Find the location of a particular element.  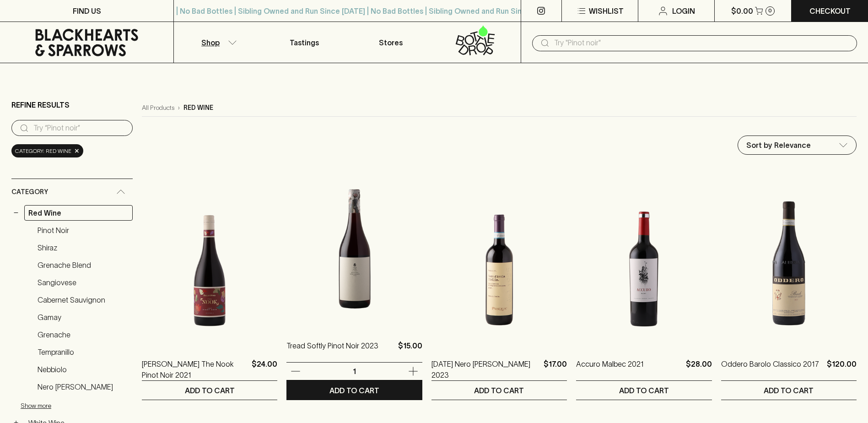

p: Tread Softly Pinot Noir 2023 is located at coordinates (332, 351).